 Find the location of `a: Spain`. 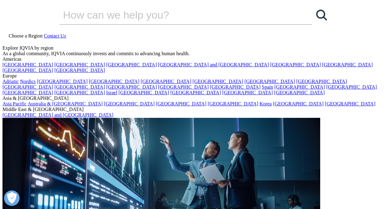

a: Spain is located at coordinates (268, 87).